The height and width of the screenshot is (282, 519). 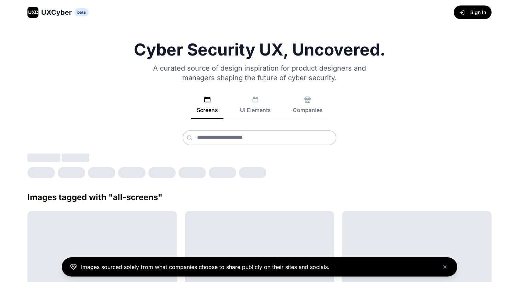 What do you see at coordinates (259, 73) in the screenshot?
I see `p: A curated source of design inspiration for product designers and managers shaping the future of c...` at bounding box center [259, 73].